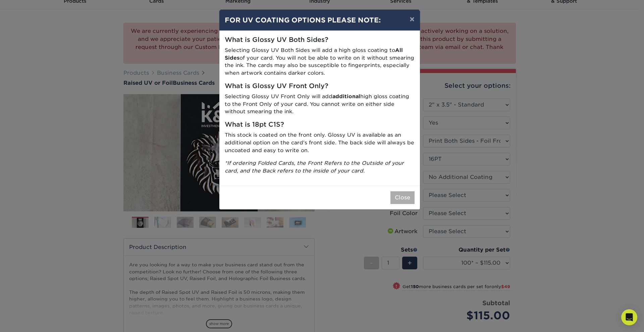  I want to click on p: Selecting Glossy UV Front Only will add high gloss coating to the Front Only of your card. You ca..., so click(320, 104).